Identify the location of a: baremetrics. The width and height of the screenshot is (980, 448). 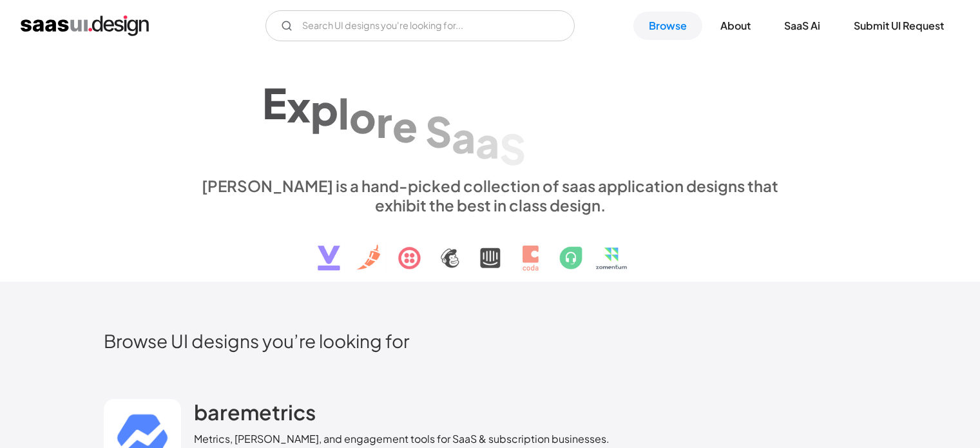
(255, 416).